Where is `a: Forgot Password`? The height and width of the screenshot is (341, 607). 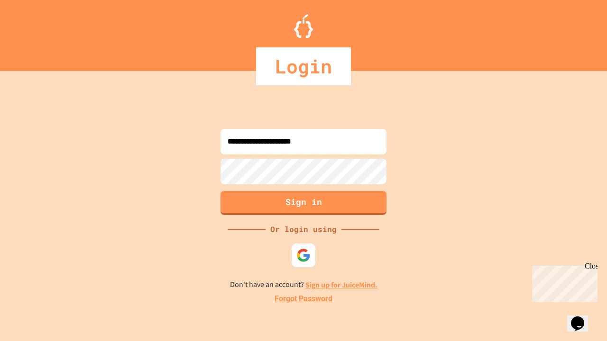 a: Forgot Password is located at coordinates (303, 299).